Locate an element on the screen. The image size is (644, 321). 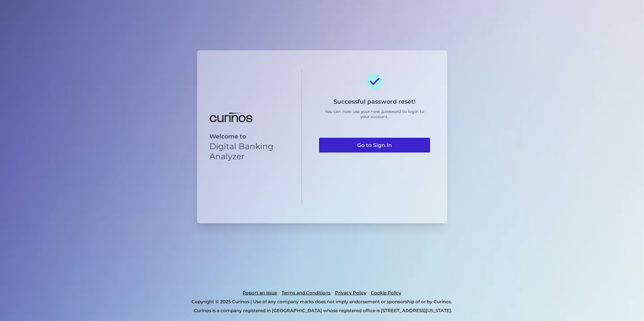
p: Welcome to is located at coordinates (249, 136).